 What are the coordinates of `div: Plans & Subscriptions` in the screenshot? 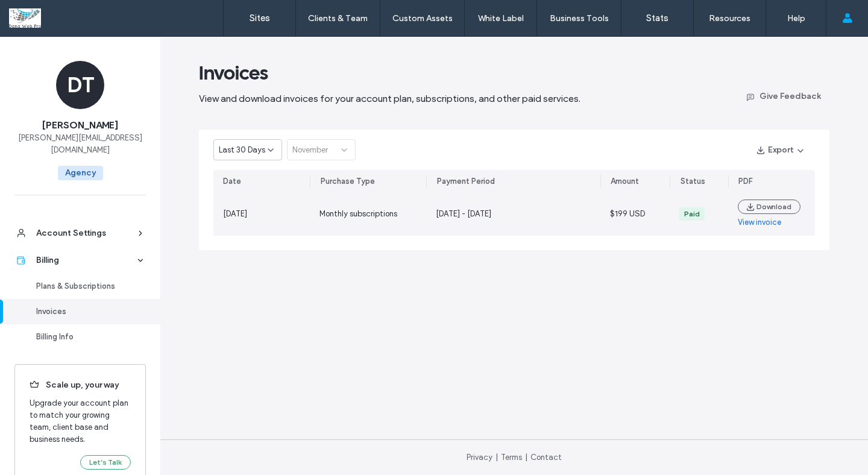 It's located at (86, 286).